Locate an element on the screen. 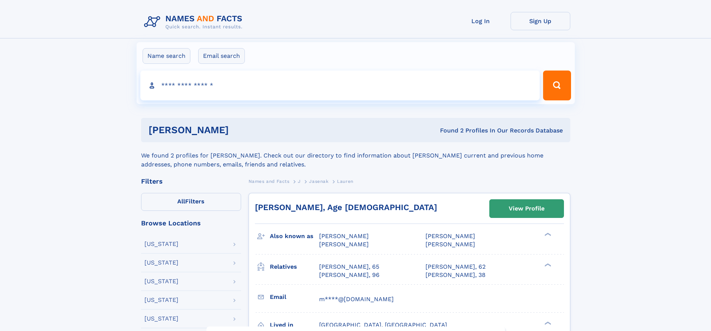 Image resolution: width=711 pixels, height=331 pixels. span: Jasenak is located at coordinates (319, 181).